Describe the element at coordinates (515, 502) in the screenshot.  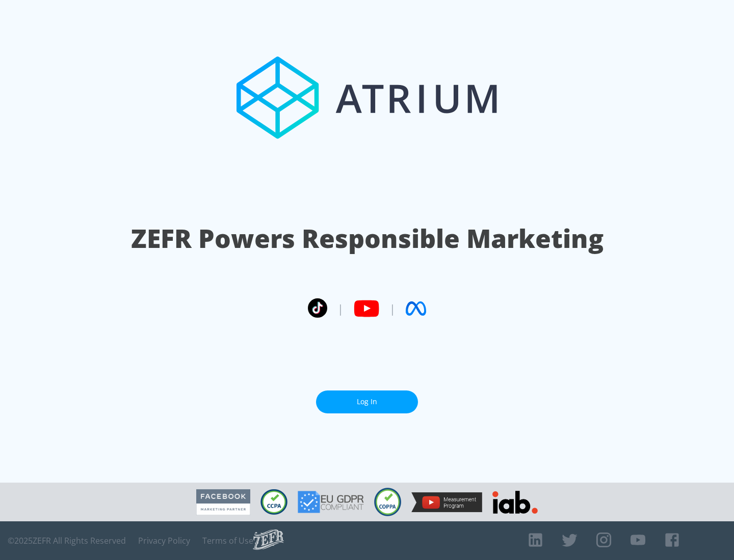
I see `img: IAB` at that location.